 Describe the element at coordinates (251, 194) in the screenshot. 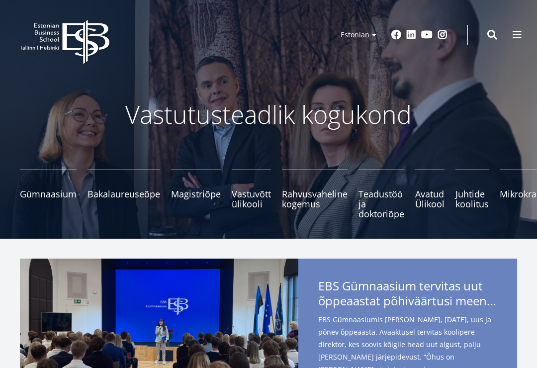

I see `a: Vastuvõtt ülikooli` at that location.